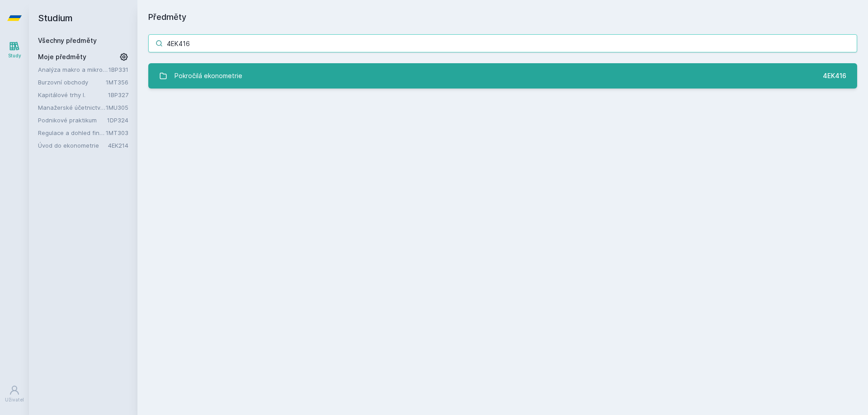  What do you see at coordinates (117, 133) in the screenshot?
I see `a: 1MT303` at bounding box center [117, 133].